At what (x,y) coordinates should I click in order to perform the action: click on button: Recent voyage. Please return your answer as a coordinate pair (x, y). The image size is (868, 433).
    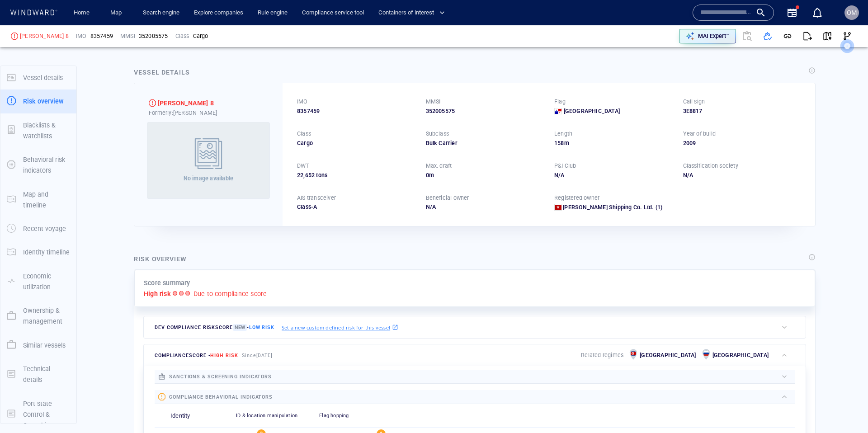
    Looking at the image, I should click on (38, 229).